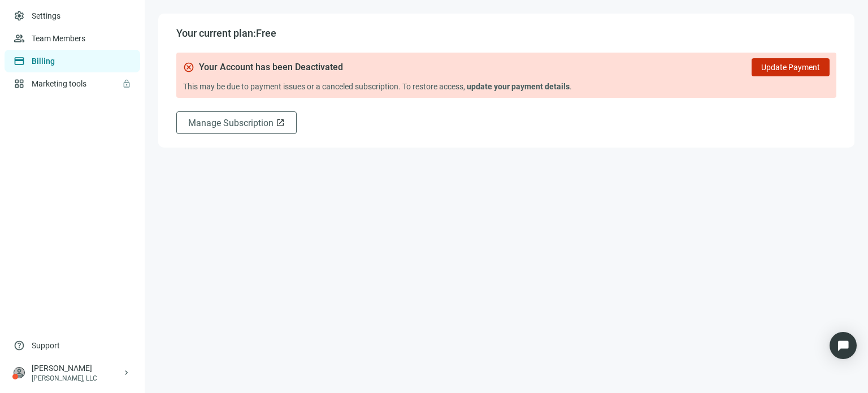 The image size is (868, 393). What do you see at coordinates (518, 86) in the screenshot?
I see `b: update your payment details` at bounding box center [518, 86].